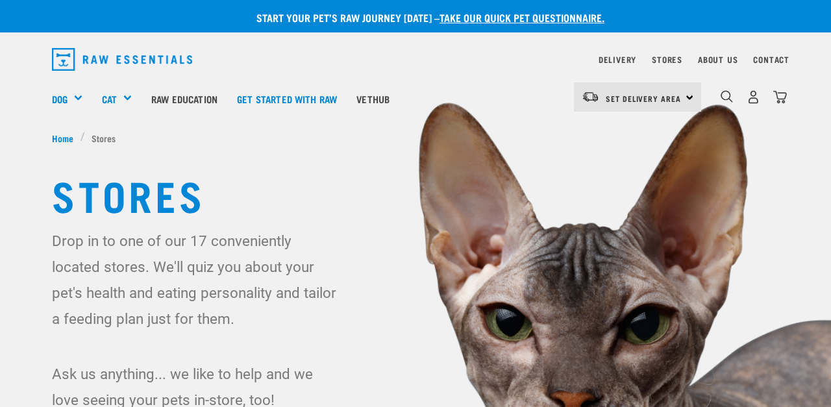 This screenshot has width=831, height=407. What do you see at coordinates (667, 59) in the screenshot?
I see `a: Stores` at bounding box center [667, 59].